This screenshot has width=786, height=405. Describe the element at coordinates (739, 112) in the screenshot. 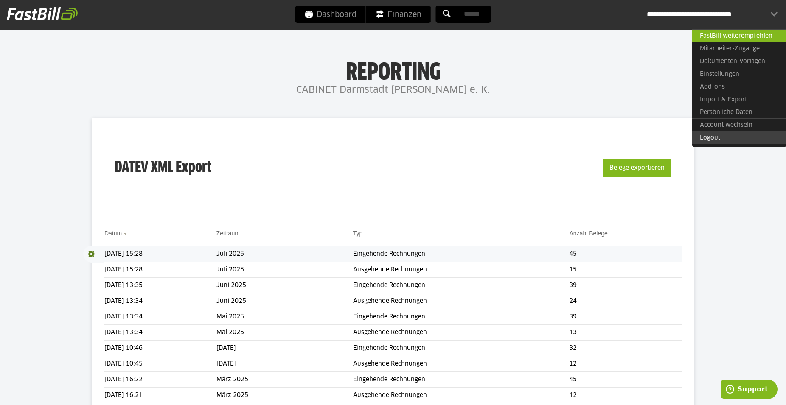

I see `a: Persönliche Daten` at that location.